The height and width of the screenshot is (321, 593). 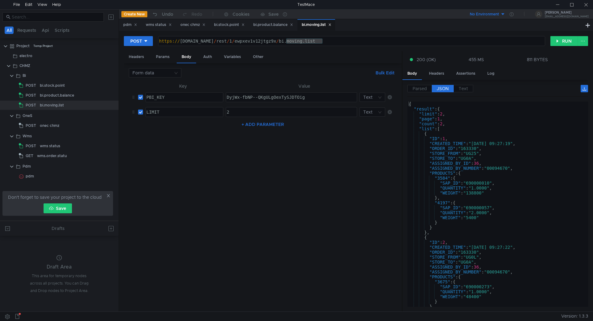 What do you see at coordinates (167, 14) in the screenshot?
I see `div: Undo` at bounding box center [167, 14].